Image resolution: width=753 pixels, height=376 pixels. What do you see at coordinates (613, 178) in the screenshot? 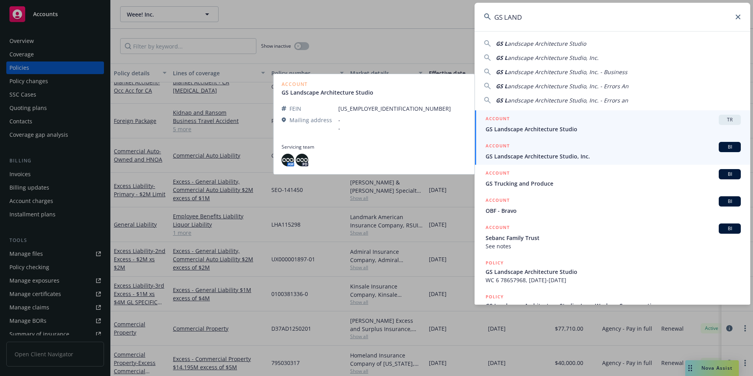
I see `a: ACCOUNTBIGS Trucking and Produce` at bounding box center [613, 178].